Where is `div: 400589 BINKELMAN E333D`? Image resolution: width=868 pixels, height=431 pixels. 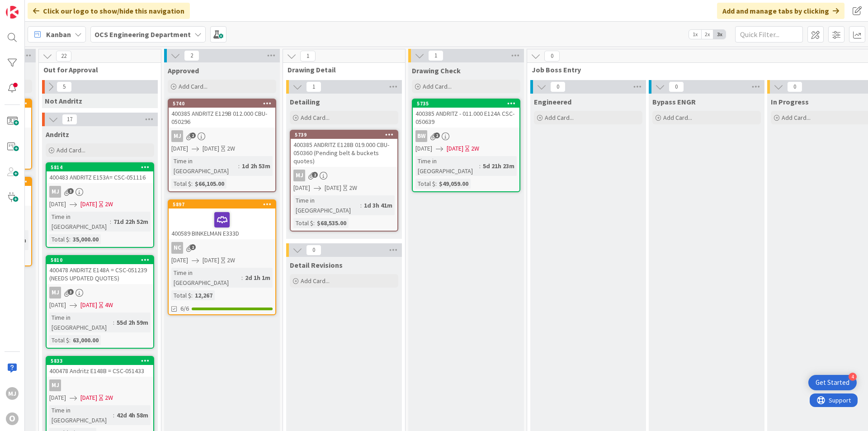 div: 400589 BINKELMAN E333D is located at coordinates (222, 224).